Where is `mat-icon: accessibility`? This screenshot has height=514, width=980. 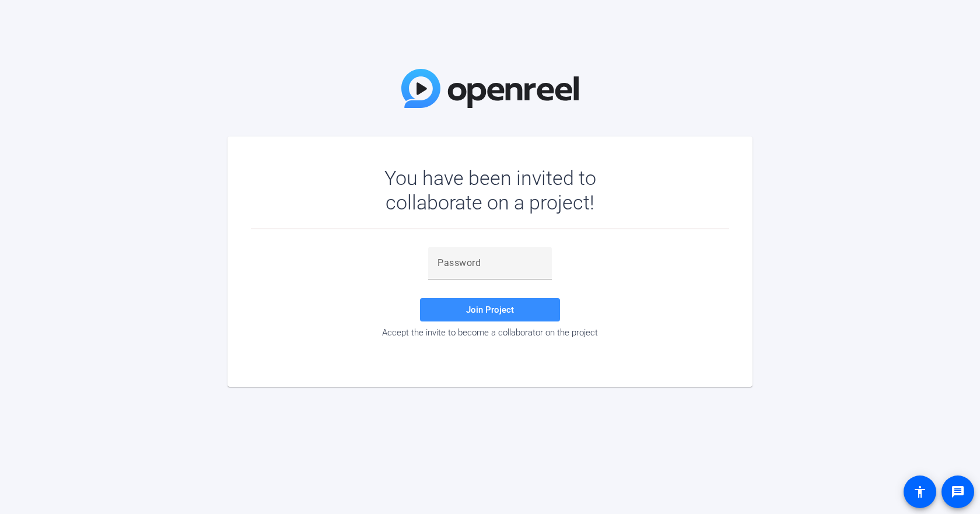
mat-icon: accessibility is located at coordinates (920, 492).